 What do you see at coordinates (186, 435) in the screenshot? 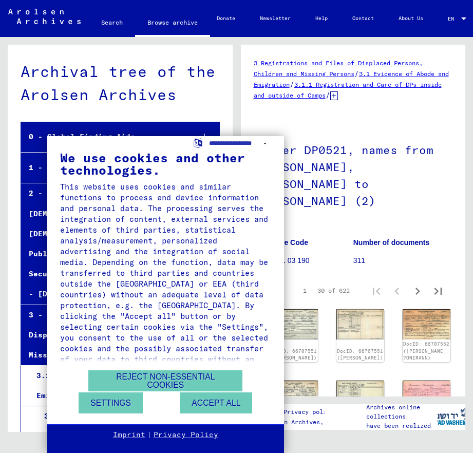
I see `a: Privacy Policy` at bounding box center [186, 435].